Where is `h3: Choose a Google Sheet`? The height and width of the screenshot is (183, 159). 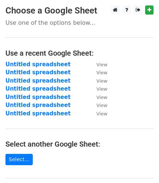
h3: Choose a Google Sheet is located at coordinates (79, 11).